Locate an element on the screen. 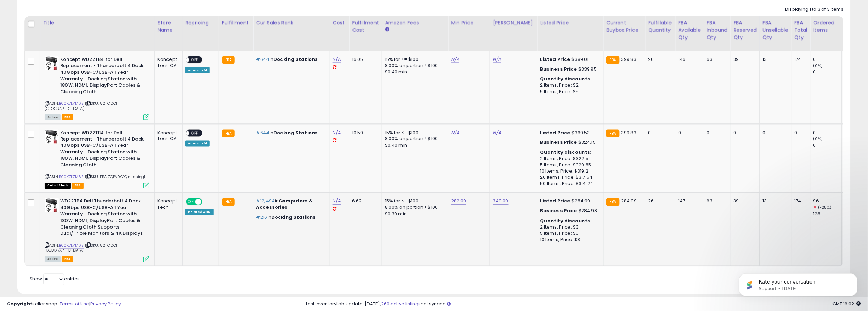 The width and height of the screenshot is (868, 311). div: FBA Unsellable Qty is located at coordinates (776, 30).